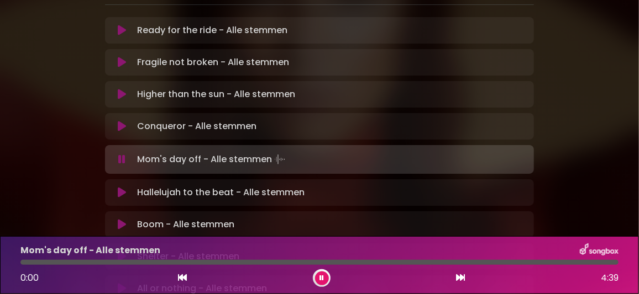  I want to click on img: waveform4.gif, so click(279, 160).